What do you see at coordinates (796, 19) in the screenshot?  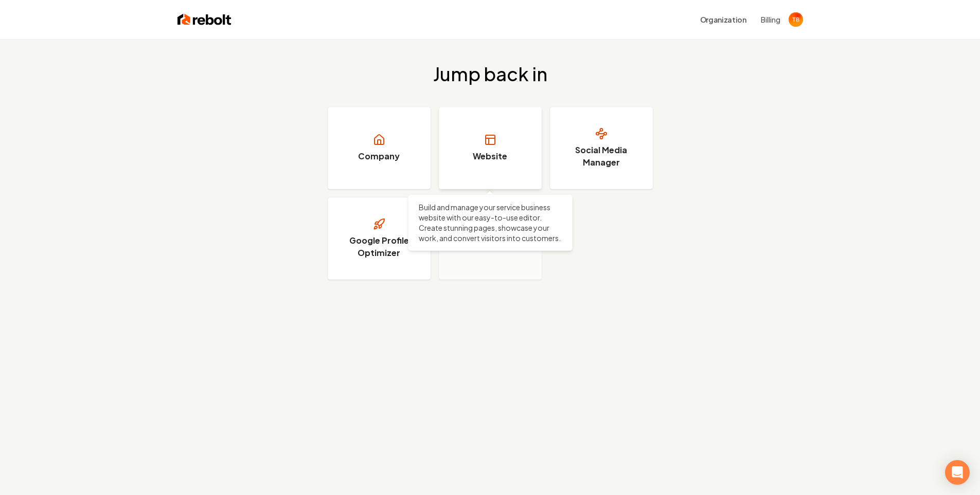 I see `img: Tom Bates` at bounding box center [796, 19].